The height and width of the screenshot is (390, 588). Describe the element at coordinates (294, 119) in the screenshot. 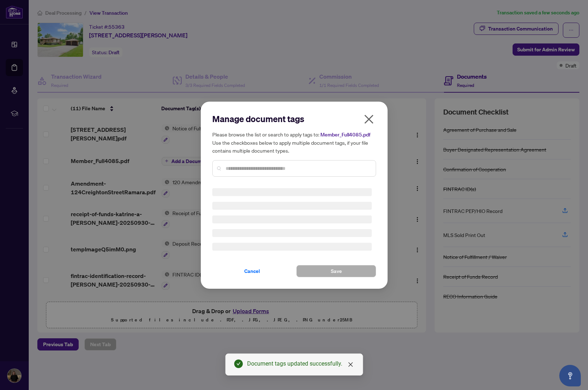

I see `h2: Manage document tags` at that location.